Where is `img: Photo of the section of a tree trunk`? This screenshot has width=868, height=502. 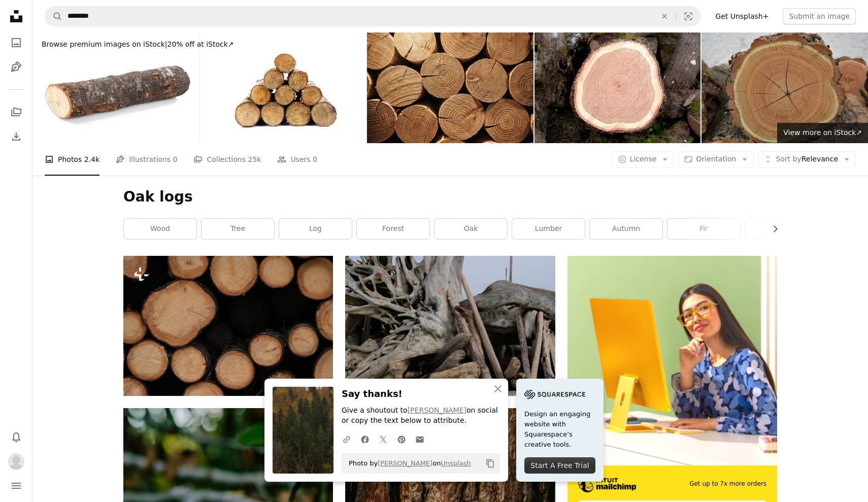 img: Photo of the section of a tree trunk is located at coordinates (618, 88).